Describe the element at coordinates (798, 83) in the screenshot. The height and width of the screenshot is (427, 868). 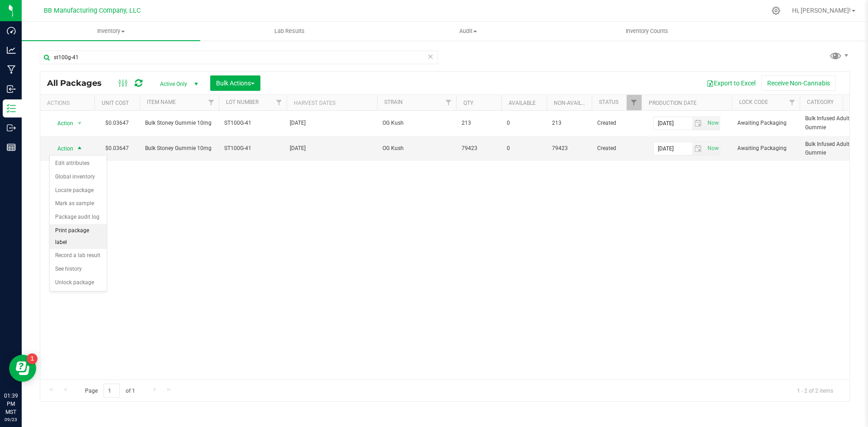
I see `button: Receive Non-Cannabis` at that location.